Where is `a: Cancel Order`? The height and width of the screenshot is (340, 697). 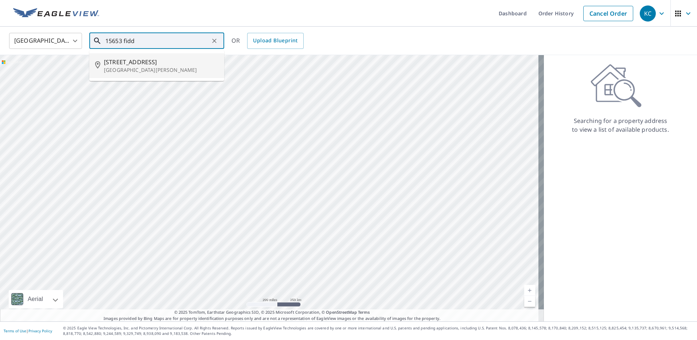
a: Cancel Order is located at coordinates (608, 13).